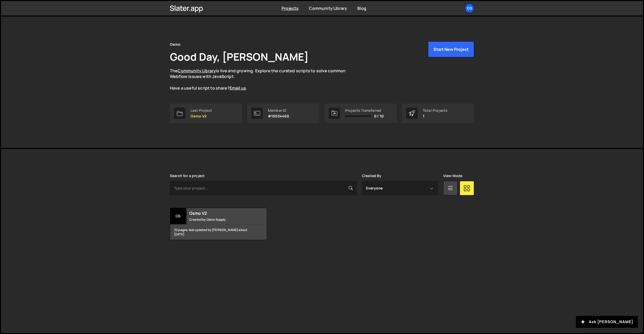  I want to click on a: Last Project Osmo V2, so click(206, 114).